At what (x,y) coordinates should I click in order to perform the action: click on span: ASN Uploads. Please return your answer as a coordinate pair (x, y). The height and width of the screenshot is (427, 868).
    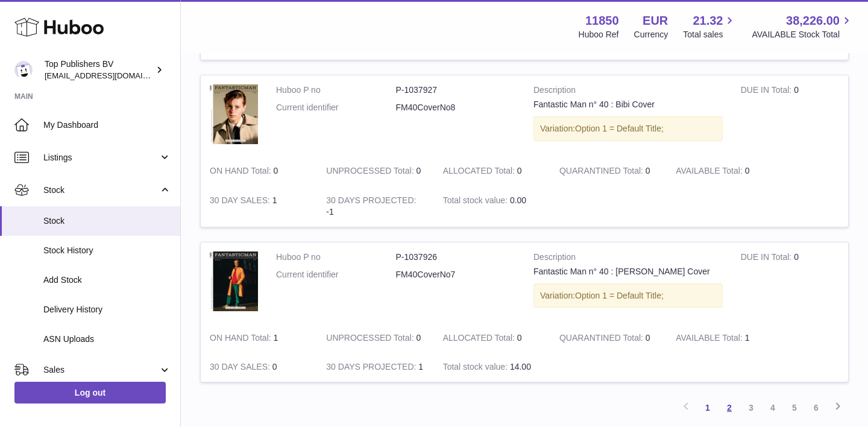
    Looking at the image, I should click on (107, 339).